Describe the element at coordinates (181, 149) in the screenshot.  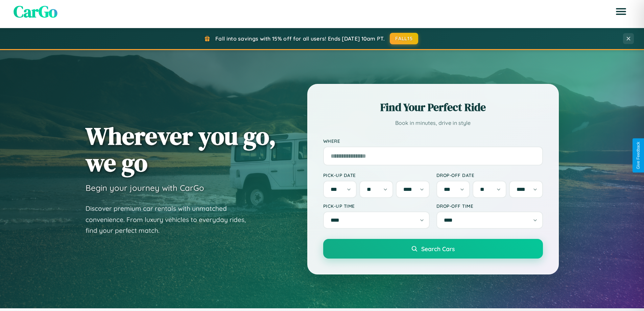
I see `h1: Wherever you go, we go` at that location.